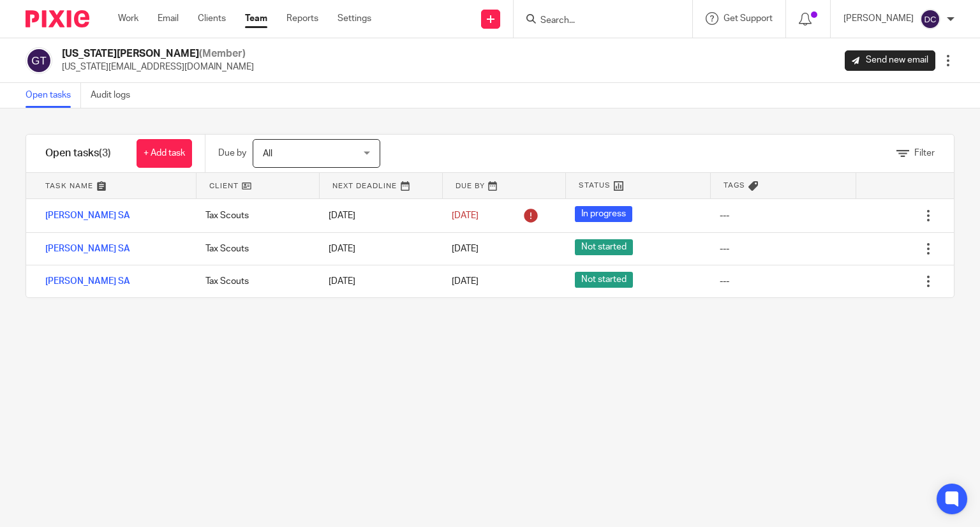  I want to click on a: Open tasks, so click(53, 95).